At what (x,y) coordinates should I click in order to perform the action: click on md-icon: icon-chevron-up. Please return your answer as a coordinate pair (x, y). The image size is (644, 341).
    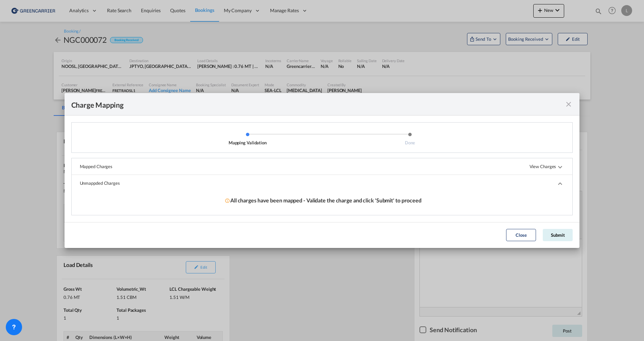
    Looking at the image, I should click on (560, 184).